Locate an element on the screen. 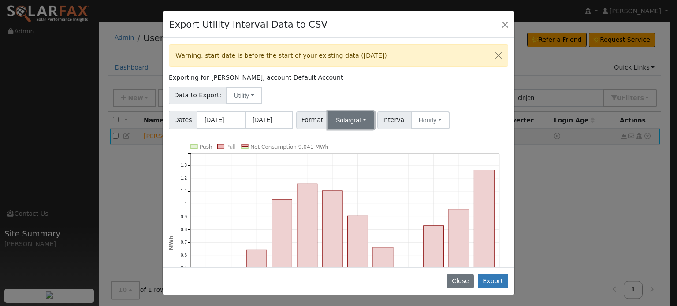  text: 1.2 is located at coordinates (184, 178).